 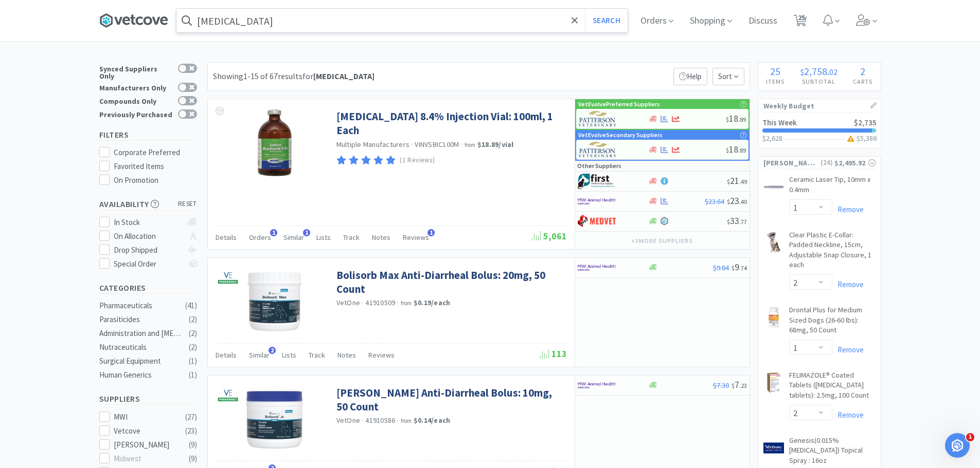 What do you see at coordinates (228, 278) in the screenshot?
I see `img: badf310d0ea842e9930d5bc0481873db_341.png` at bounding box center [228, 278].